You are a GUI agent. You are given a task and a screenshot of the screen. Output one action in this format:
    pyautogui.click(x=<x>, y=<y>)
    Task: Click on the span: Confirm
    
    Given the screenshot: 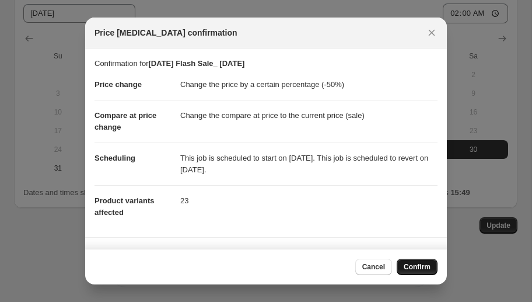 What is the action you would take?
    pyautogui.click(x=417, y=267)
    